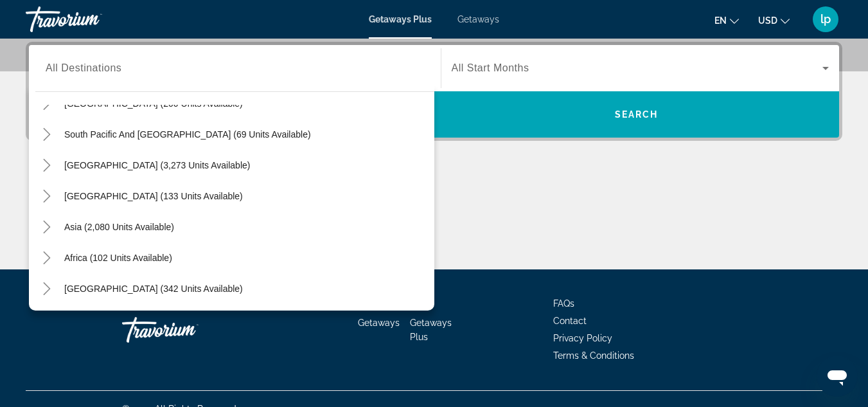 The image size is (868, 407). What do you see at coordinates (46, 104) in the screenshot?
I see `button: Toggle Australia (200 units available)` at bounding box center [46, 104].